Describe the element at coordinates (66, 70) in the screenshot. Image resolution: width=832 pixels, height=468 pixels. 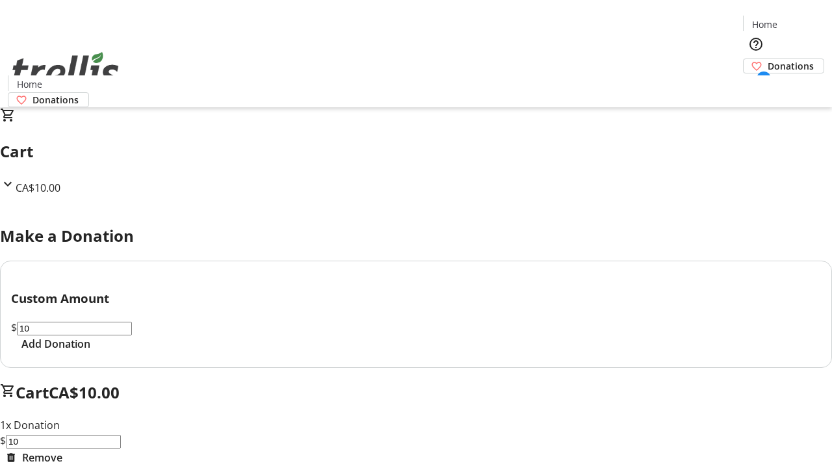
I see `img: Orient E2E Organization PY8owYgghp's Logo` at that location.